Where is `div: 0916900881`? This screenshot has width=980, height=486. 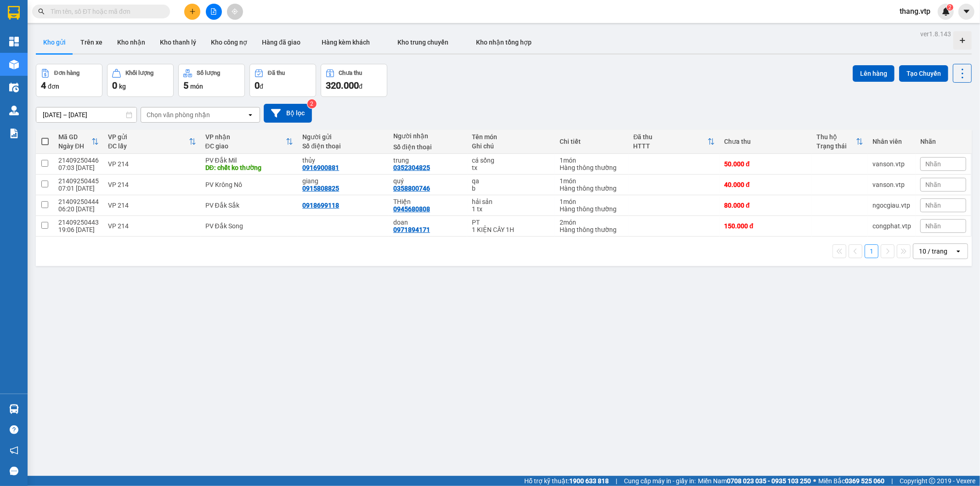
div: 0916900881 is located at coordinates (320, 168).